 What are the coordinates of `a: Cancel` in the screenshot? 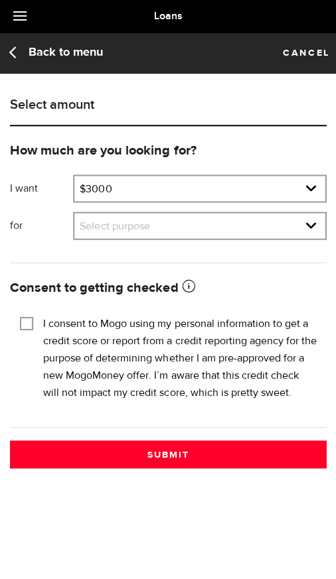 It's located at (305, 50).